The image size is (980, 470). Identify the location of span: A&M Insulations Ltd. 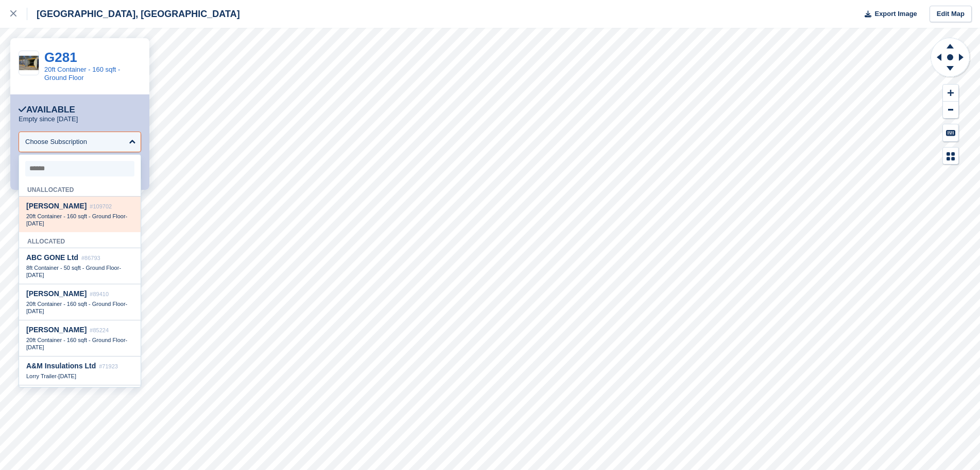
(61, 366).